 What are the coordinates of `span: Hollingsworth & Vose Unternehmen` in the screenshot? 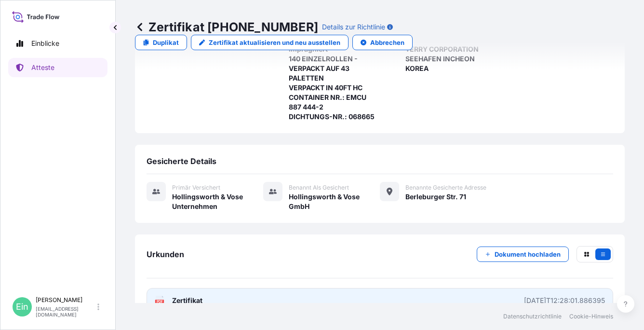 It's located at (217, 202).